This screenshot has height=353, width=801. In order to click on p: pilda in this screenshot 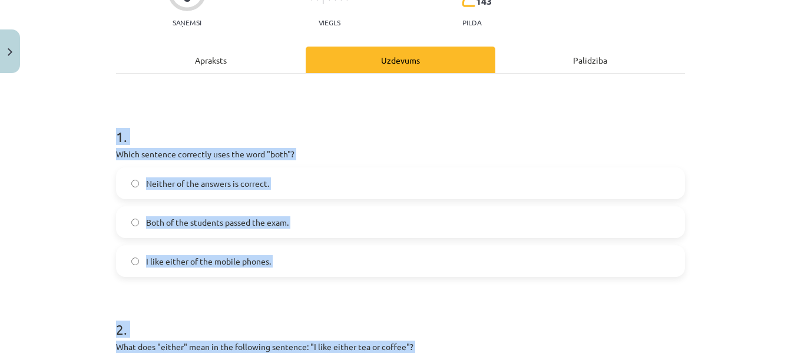, I will do `click(472, 22)`.